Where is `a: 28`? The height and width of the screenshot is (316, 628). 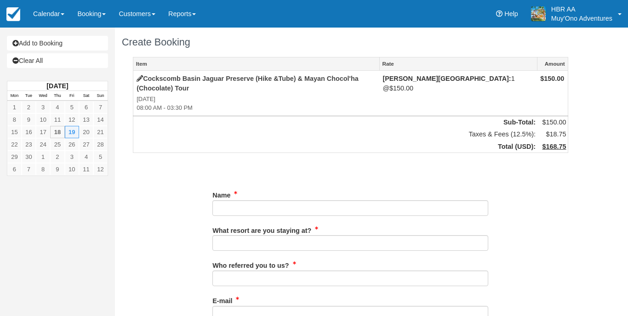 a: 28 is located at coordinates (100, 144).